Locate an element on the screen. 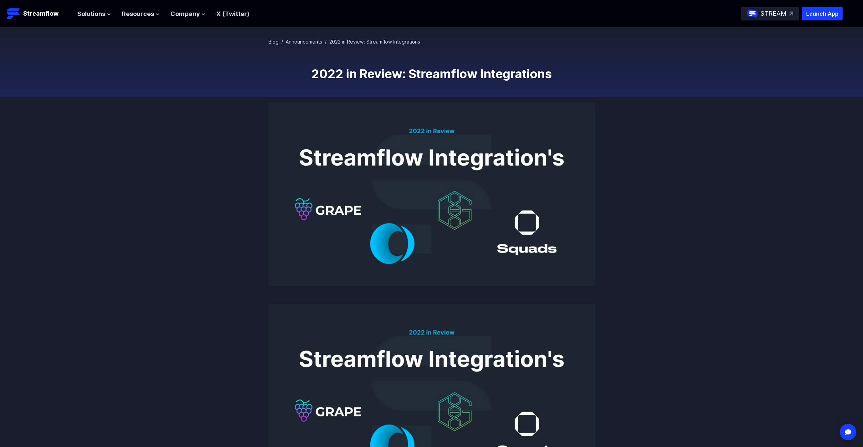 This screenshot has width=863, height=447. button: Launch App is located at coordinates (823, 14).